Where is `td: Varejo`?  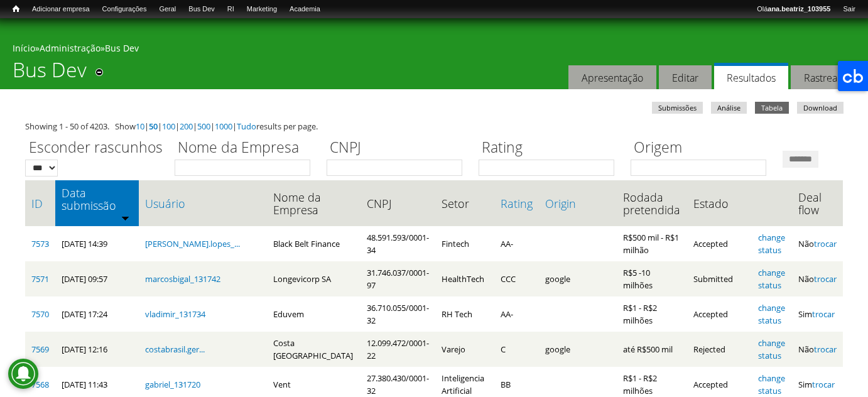 td: Varejo is located at coordinates (465, 349).